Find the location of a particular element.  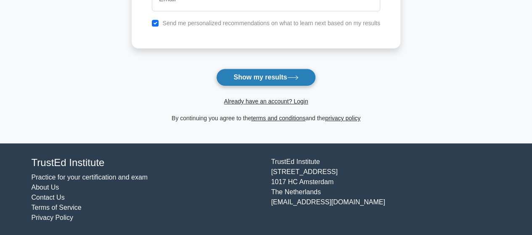

a: Terms of Service is located at coordinates (56, 207).